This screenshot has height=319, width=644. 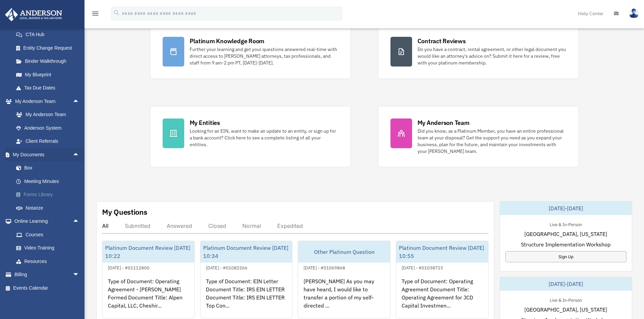 I want to click on a: My Documentsarrow_drop_up, so click(x=47, y=155).